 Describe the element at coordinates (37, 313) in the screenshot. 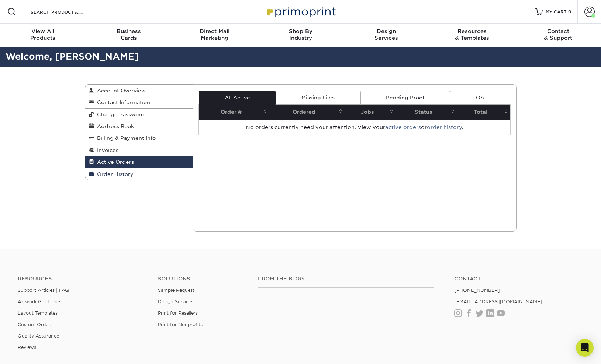

I see `a: Layout Templates` at that location.